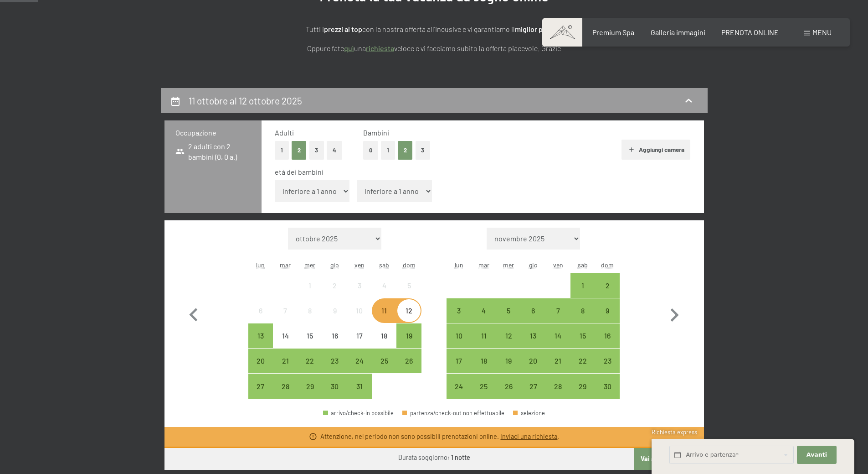 The image size is (868, 474). What do you see at coordinates (245, 101) in the screenshot?
I see `h2: 11 ottobre al 12 ottobre 2025` at bounding box center [245, 101].